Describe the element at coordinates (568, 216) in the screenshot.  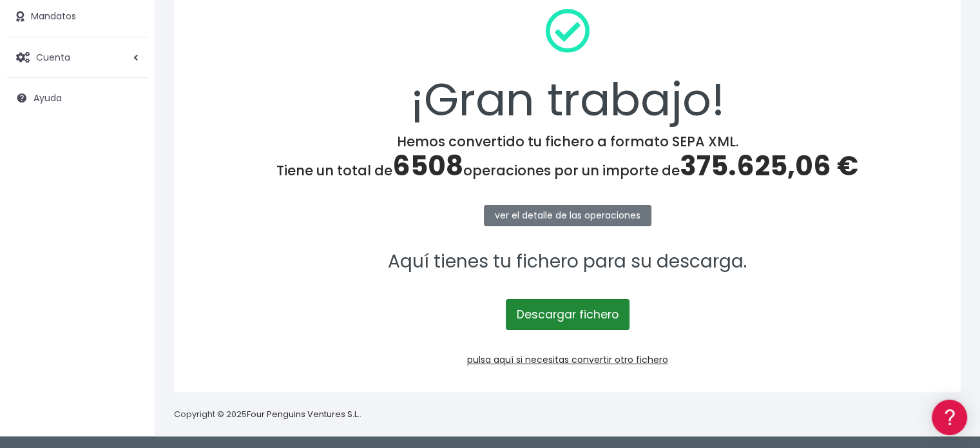
I see `a: ver el detalle de las operaciones` at that location.